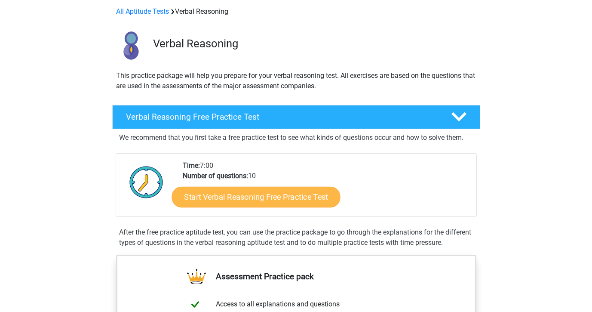  I want to click on a: All Aptitude Tests, so click(142, 11).